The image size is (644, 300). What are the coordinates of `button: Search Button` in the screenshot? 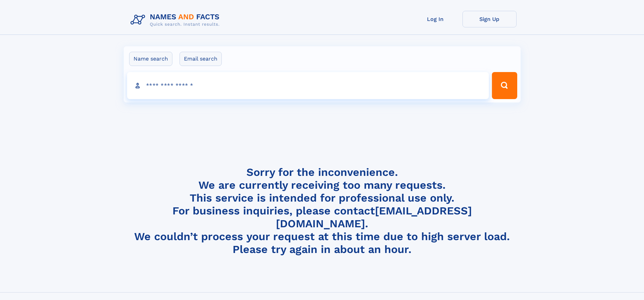 It's located at (504, 86).